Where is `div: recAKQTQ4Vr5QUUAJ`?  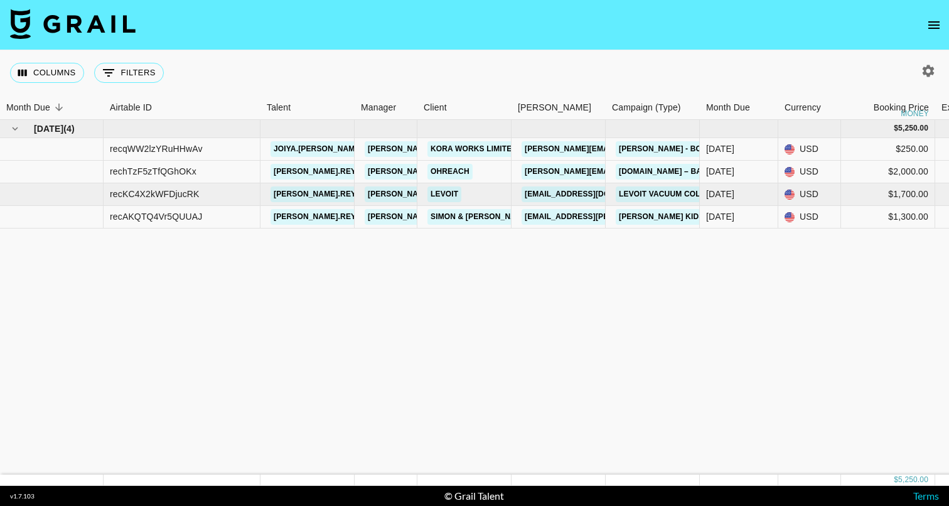
div: recAKQTQ4Vr5QUUAJ is located at coordinates (156, 217).